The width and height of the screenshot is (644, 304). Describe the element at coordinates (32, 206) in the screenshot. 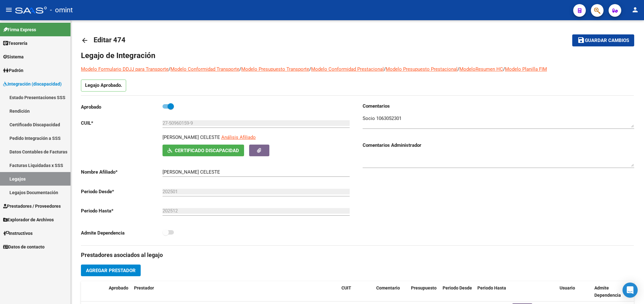

I see `span: Prestadores / Proveedores` at that location.